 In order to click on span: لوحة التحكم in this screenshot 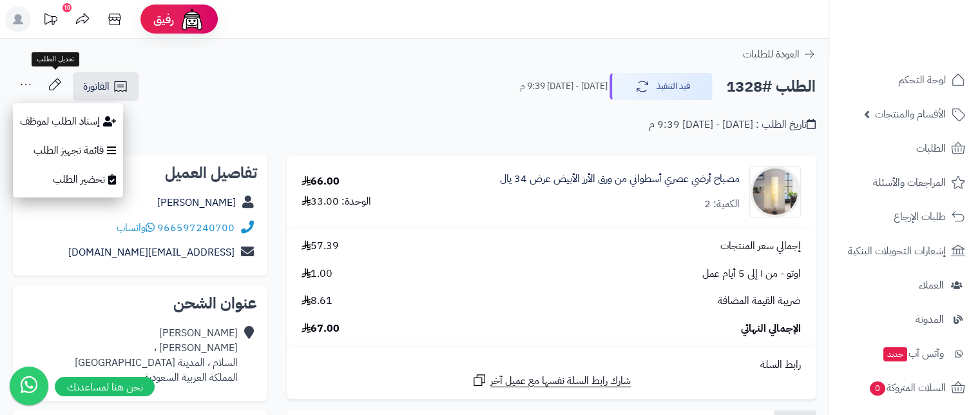, I will do `click(922, 80)`.